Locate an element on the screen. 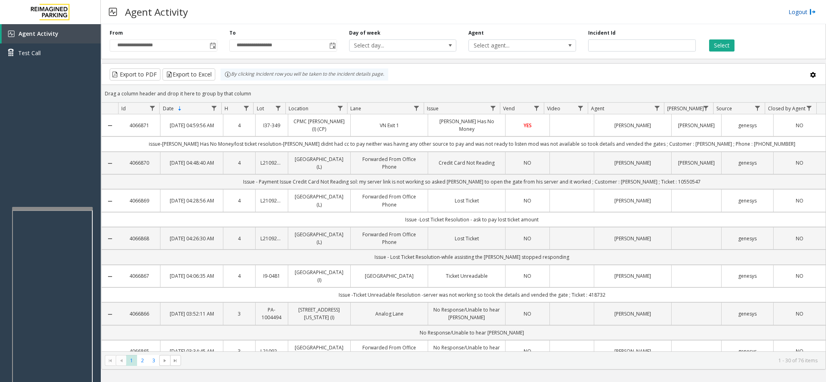 This screenshot has height=382, width=826. label: Agent is located at coordinates (476, 33).